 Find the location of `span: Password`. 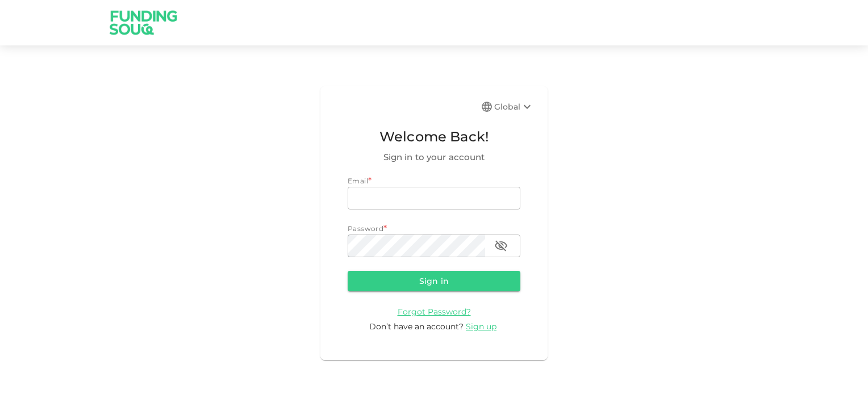

span: Password is located at coordinates (365, 228).